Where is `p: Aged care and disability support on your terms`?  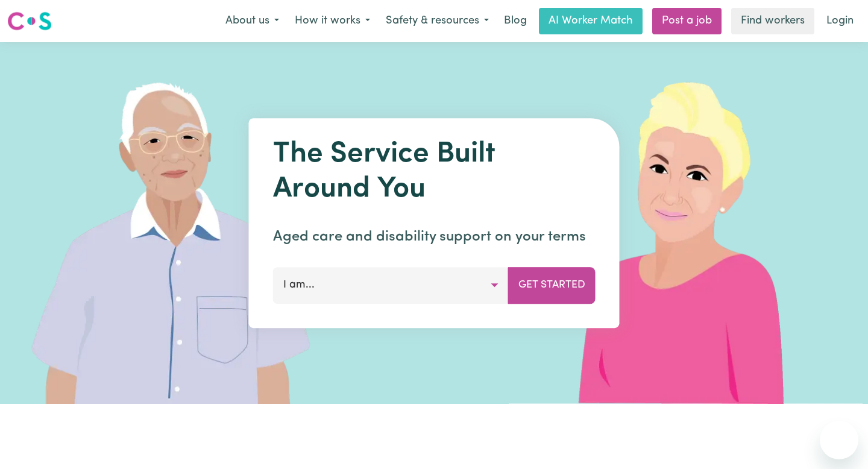
p: Aged care and disability support on your terms is located at coordinates (434, 237).